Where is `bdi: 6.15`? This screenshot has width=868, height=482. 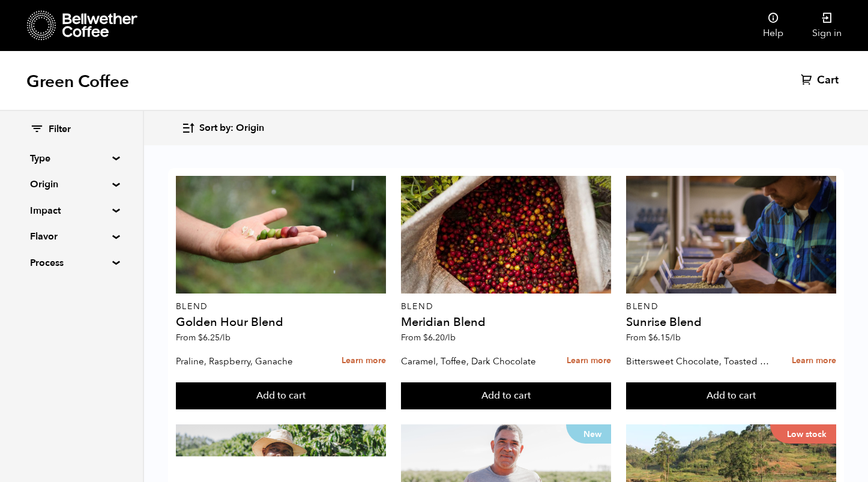
bdi: 6.15 is located at coordinates (665, 337).